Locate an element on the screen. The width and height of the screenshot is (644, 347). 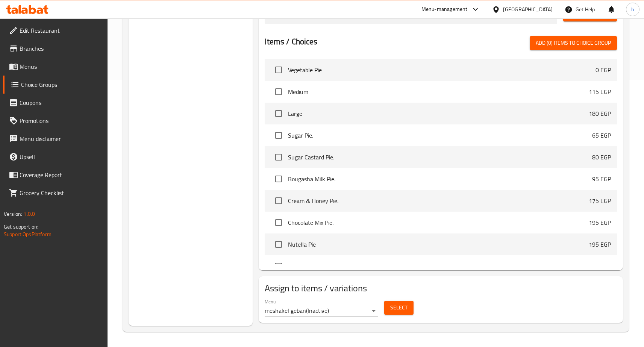
span: Add (0) items to choice group is located at coordinates (573, 43).